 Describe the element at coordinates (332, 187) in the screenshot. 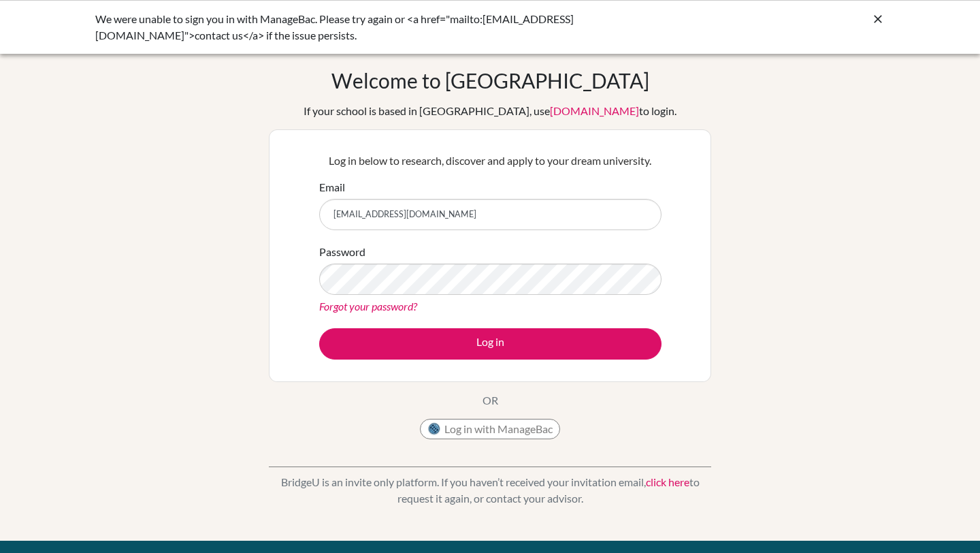

I see `label: Email` at that location.